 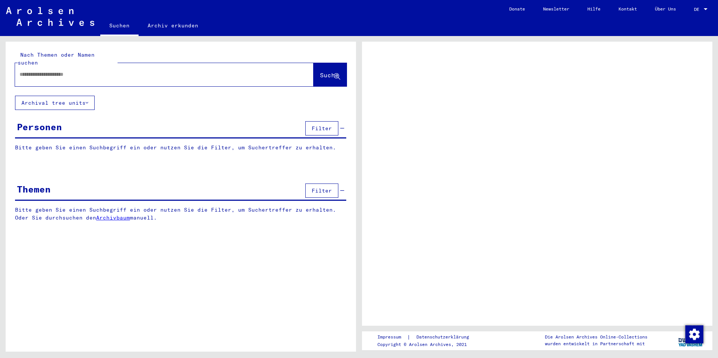 What do you see at coordinates (695, 335) in the screenshot?
I see `img: Zustimmung ändern` at bounding box center [695, 335].